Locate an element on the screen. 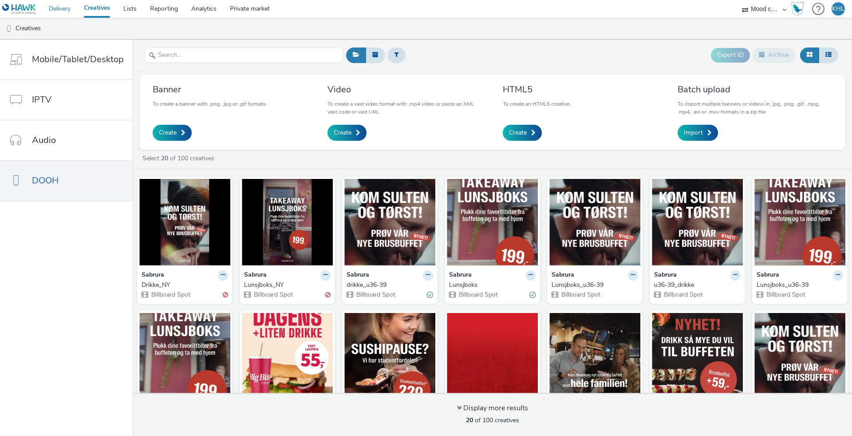 Image resolution: width=852 pixels, height=436 pixels. a: Hawk Academy is located at coordinates (800, 9).